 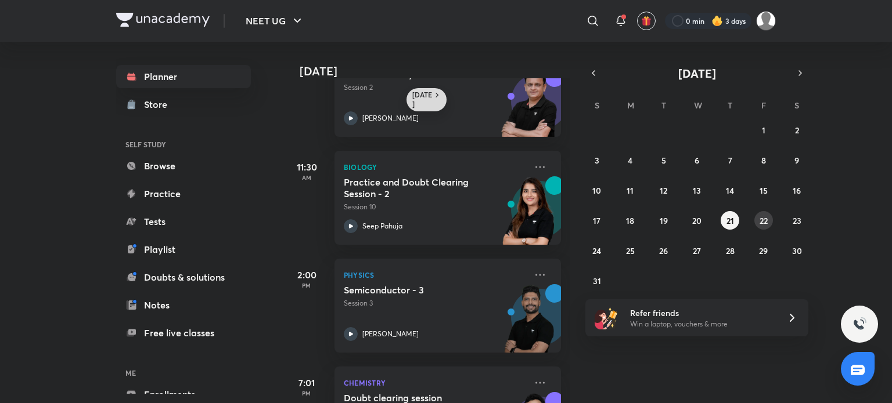 I want to click on p: Biology, so click(x=435, y=167).